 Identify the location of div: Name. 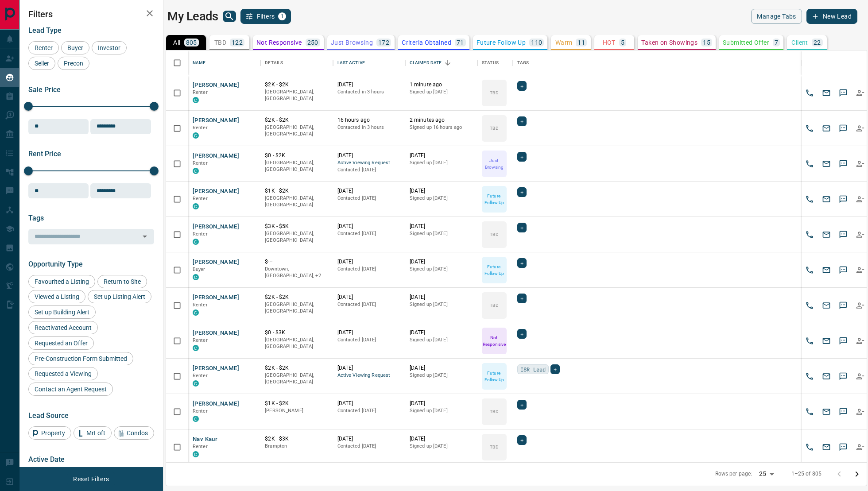
(224, 63).